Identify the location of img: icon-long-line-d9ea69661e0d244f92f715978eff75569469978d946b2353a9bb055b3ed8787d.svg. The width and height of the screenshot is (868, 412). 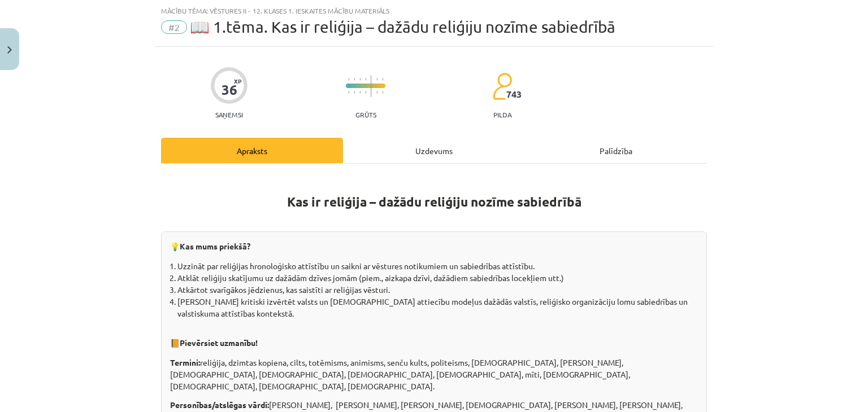
(371, 86).